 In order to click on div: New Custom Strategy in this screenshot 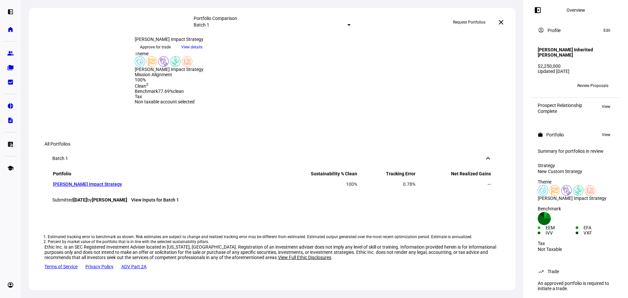, I will do `click(575, 171)`.